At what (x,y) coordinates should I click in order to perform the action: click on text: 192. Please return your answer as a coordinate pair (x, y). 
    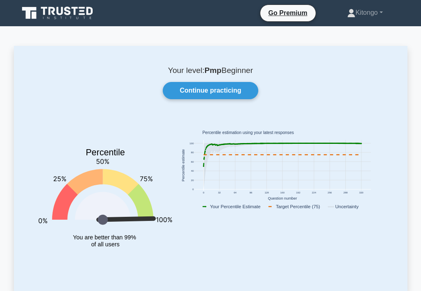
    Looking at the image, I should click on (298, 192).